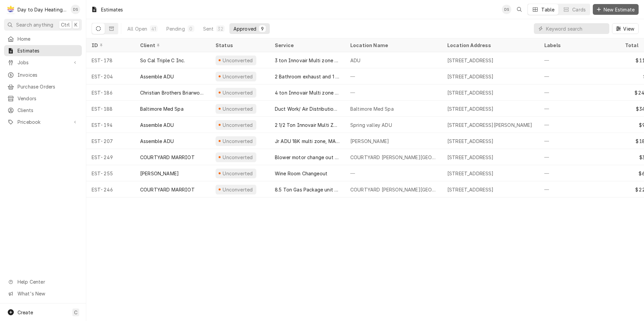 This screenshot has width=644, height=321. I want to click on span: What's New, so click(47, 293).